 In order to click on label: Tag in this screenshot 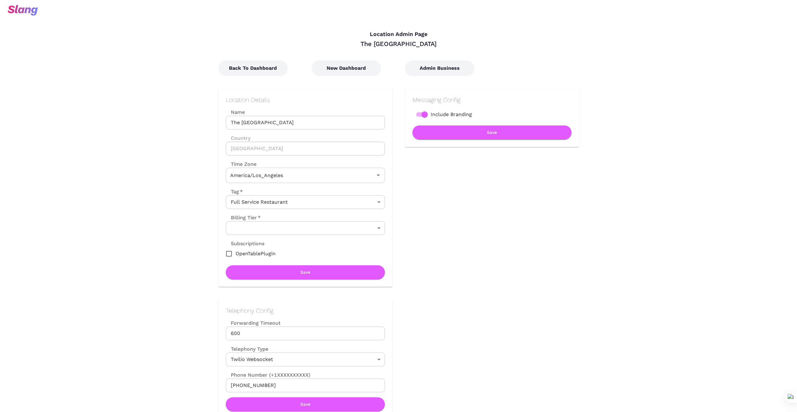, I will do `click(234, 192)`.